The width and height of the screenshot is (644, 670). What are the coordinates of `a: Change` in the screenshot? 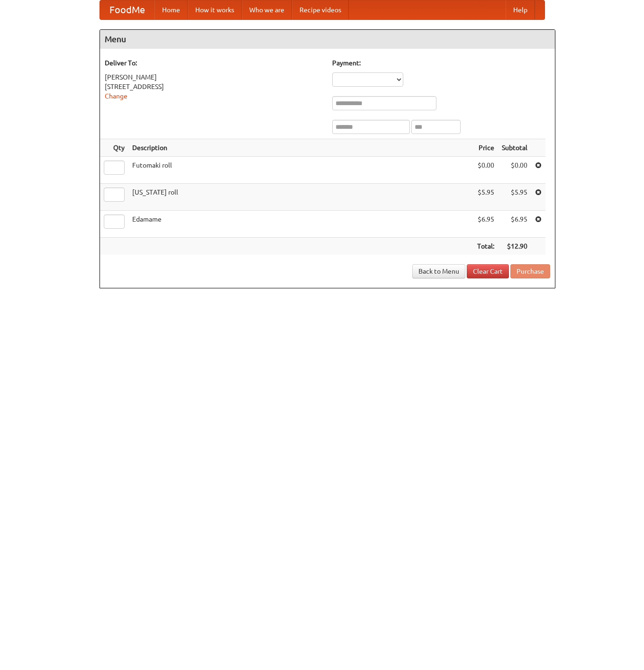 It's located at (116, 96).